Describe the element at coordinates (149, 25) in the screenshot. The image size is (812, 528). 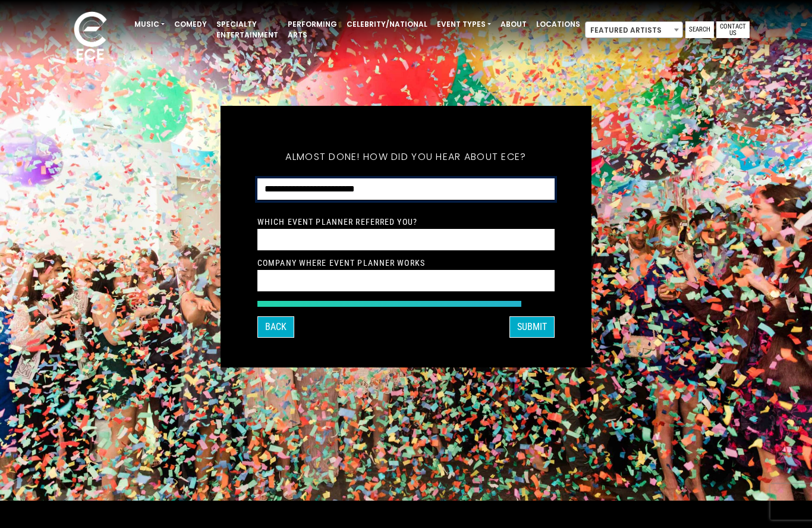
I see `a: Music` at that location.